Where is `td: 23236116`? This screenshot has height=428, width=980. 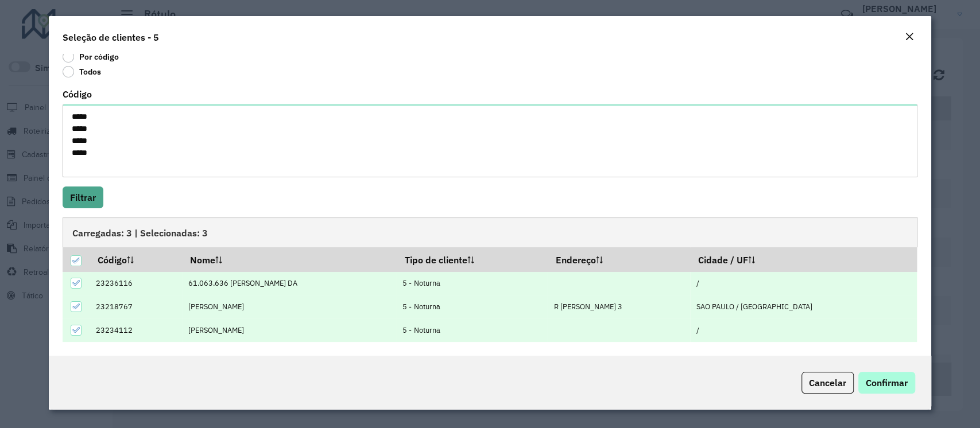 td: 23236116 is located at coordinates (136, 283).